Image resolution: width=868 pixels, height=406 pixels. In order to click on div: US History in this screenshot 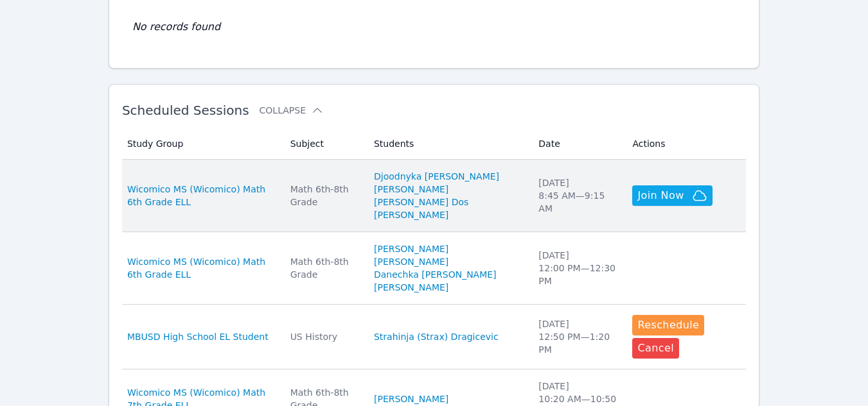, I will do `click(325, 337)`.